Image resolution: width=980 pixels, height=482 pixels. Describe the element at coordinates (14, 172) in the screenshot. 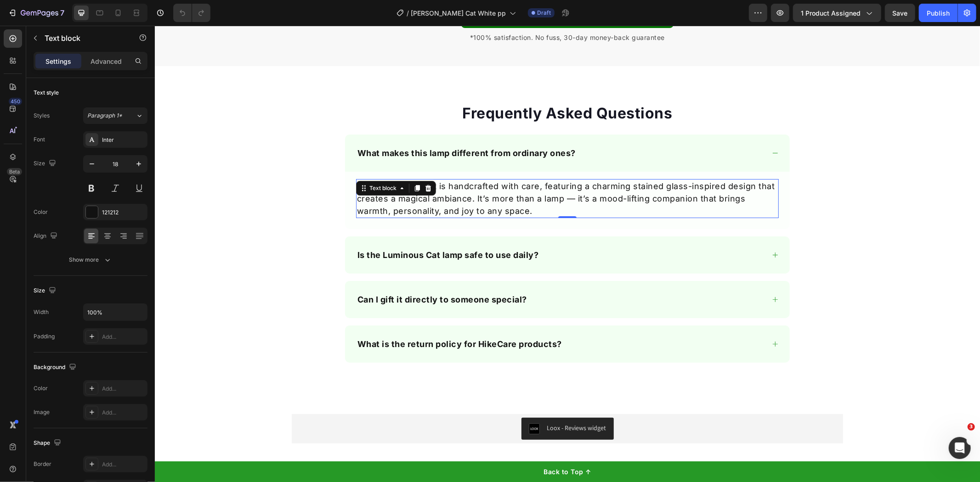

I see `div: Beta` at that location.